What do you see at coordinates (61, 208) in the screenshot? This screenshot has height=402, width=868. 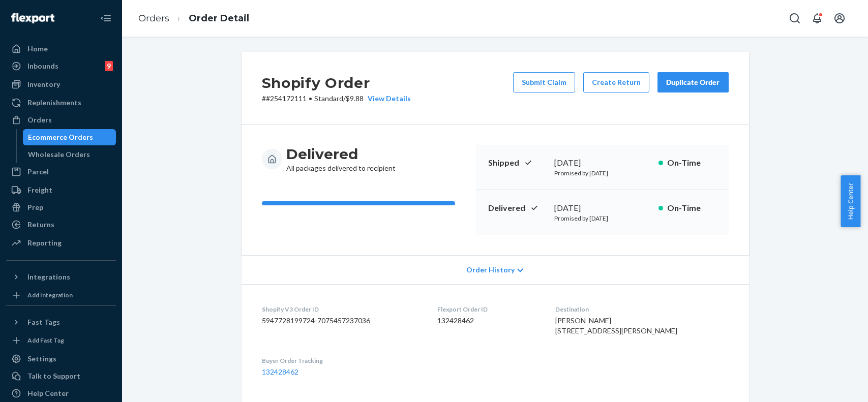 I see `a: Prep` at bounding box center [61, 208].